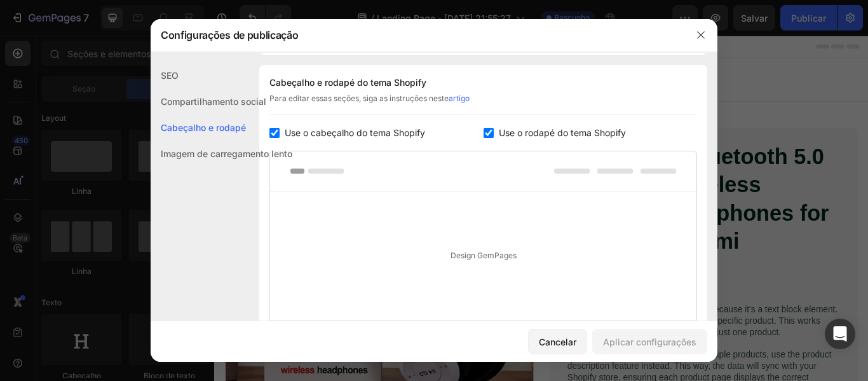 This screenshot has width=868, height=381. I want to click on font: Use o cabeçalho do tema Shopify, so click(354, 132).